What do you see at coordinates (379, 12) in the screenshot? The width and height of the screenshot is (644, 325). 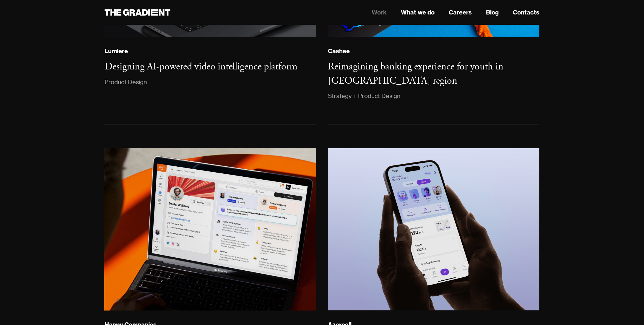 I see `a: Work` at bounding box center [379, 12].